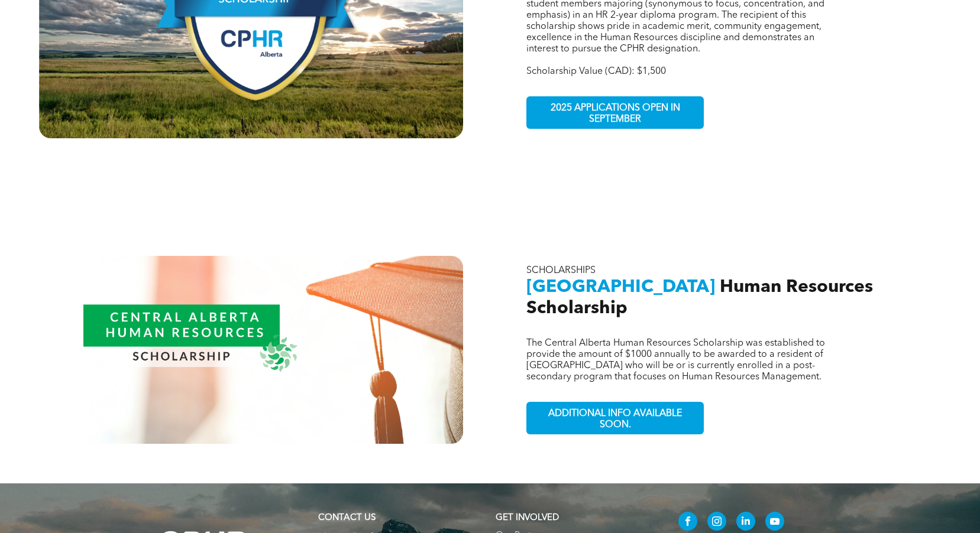 Image resolution: width=980 pixels, height=533 pixels. I want to click on strong: CONTACT US, so click(346, 517).